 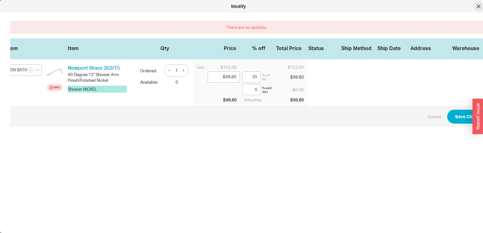 I want to click on a: Spec, so click(x=55, y=87).